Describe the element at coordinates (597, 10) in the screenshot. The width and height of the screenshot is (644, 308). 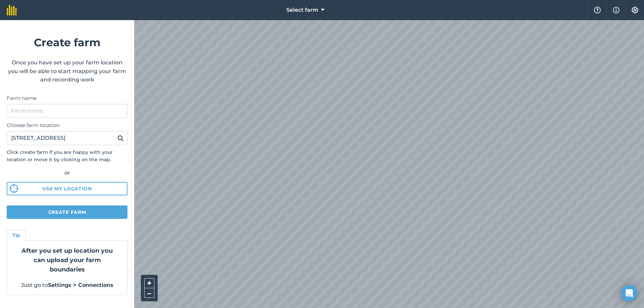
I see `img: A question mark icon` at that location.